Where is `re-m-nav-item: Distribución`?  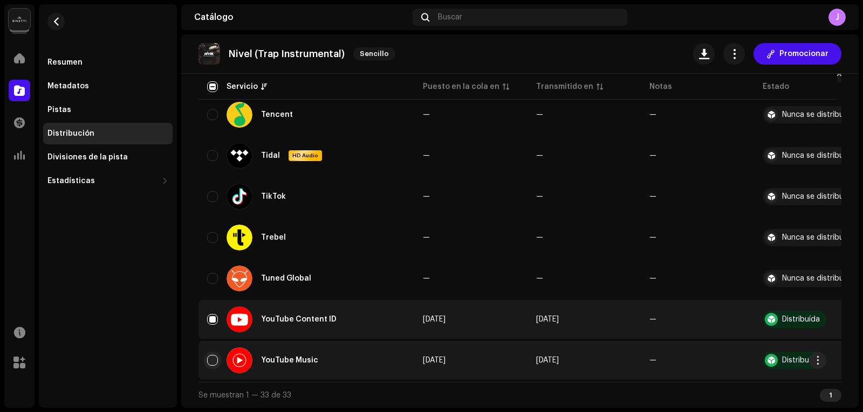
re-m-nav-item: Distribución is located at coordinates (108, 134).